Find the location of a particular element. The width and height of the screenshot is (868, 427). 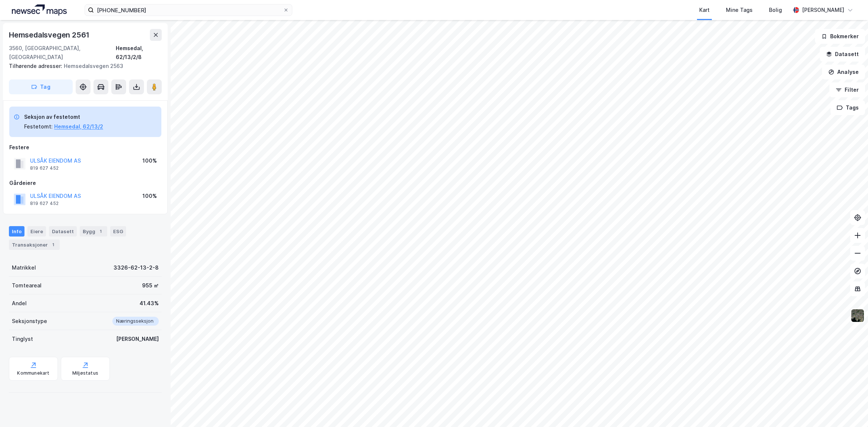

div: Mine Tags is located at coordinates (740, 10).